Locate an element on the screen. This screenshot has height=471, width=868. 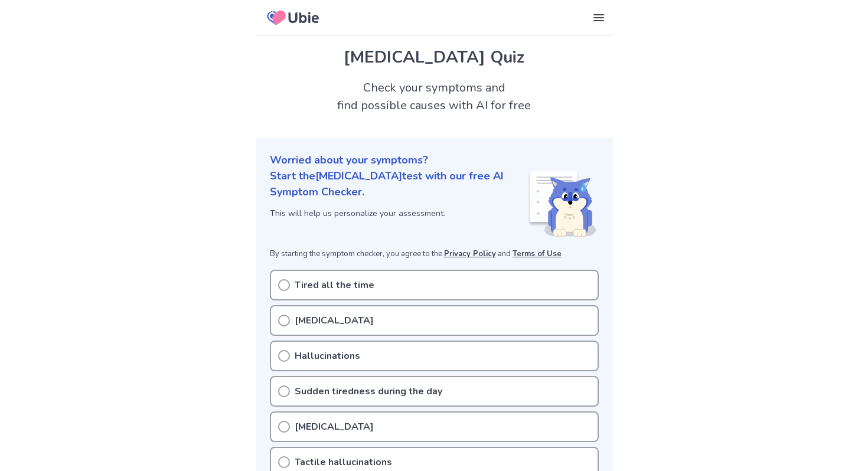
p: Hallucinations is located at coordinates (327, 356).